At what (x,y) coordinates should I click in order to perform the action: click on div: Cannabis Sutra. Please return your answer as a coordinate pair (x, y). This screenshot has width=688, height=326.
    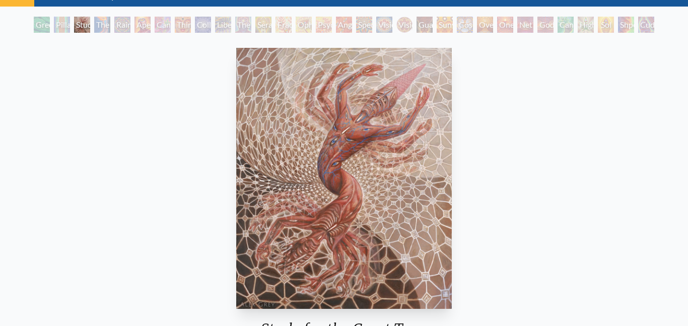
    Looking at the image, I should click on (163, 25).